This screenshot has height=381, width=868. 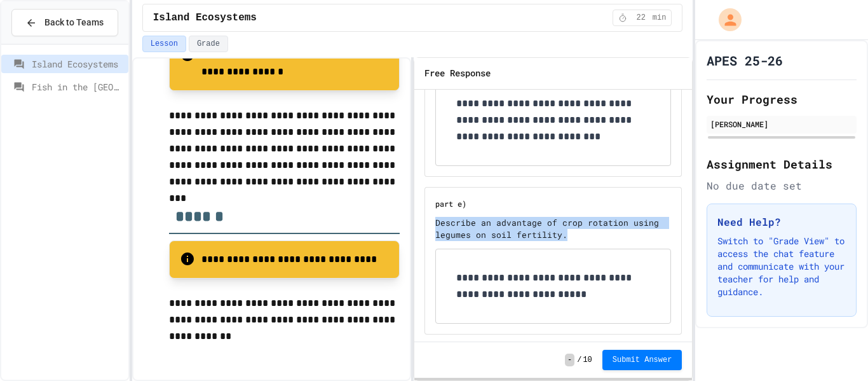 I want to click on h1: APES 25-26, so click(x=744, y=60).